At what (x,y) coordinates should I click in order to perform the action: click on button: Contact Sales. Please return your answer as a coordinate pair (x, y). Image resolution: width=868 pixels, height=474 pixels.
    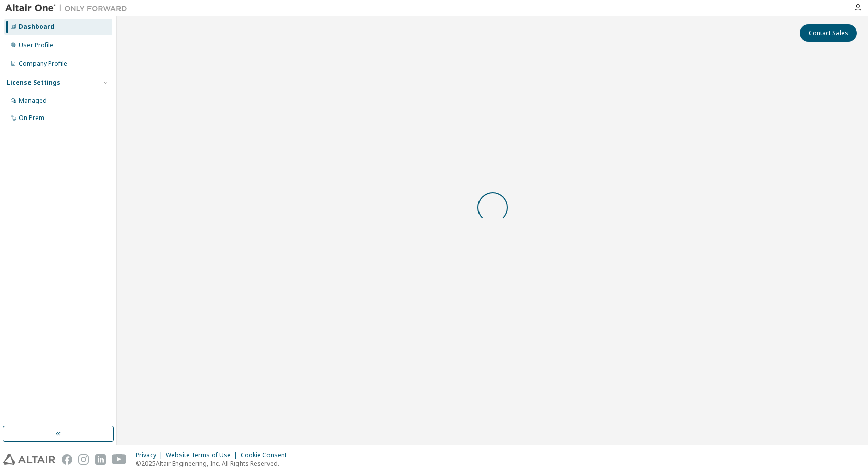
    Looking at the image, I should click on (828, 33).